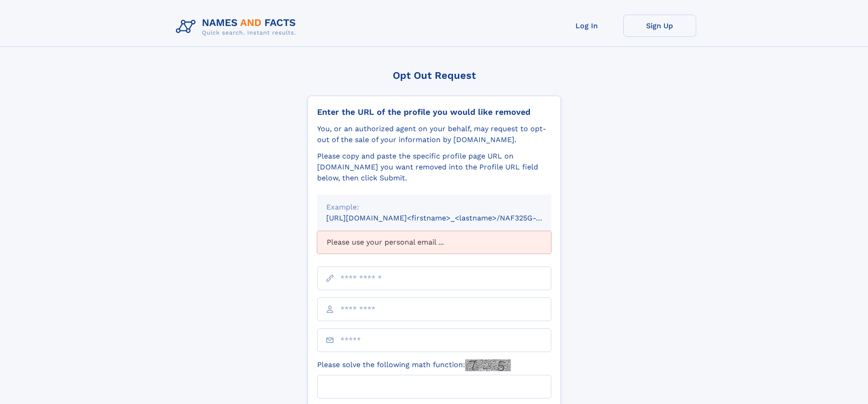 This screenshot has height=404, width=868. Describe the element at coordinates (434, 134) in the screenshot. I see `div: You, or an authorized agent on your behalf, may request to opt-out of the sale of your informatio...` at that location.